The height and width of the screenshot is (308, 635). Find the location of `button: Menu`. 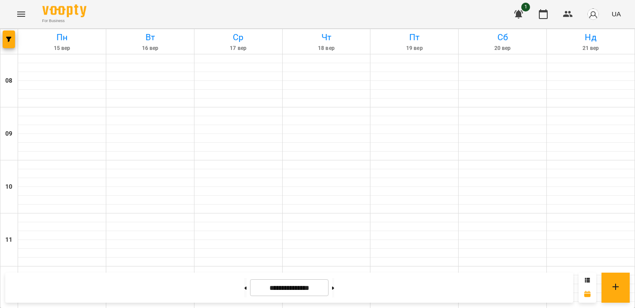

button: Menu is located at coordinates (21, 14).